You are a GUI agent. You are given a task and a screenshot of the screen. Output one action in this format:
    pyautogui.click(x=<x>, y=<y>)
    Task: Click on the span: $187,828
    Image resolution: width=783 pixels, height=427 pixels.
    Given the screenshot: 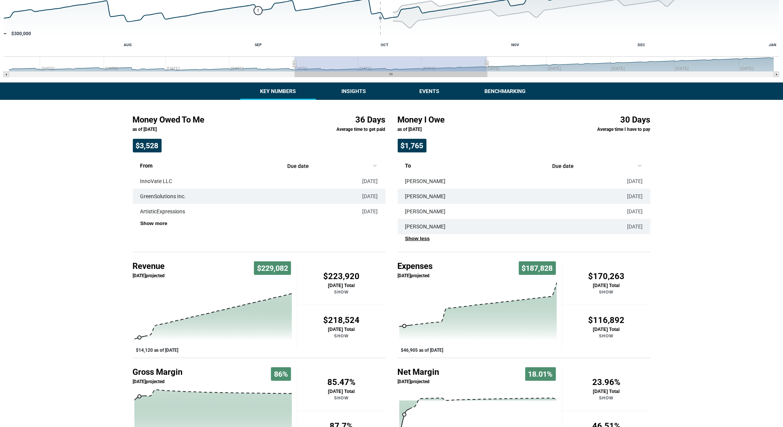 What is the action you would take?
    pyautogui.click(x=537, y=268)
    